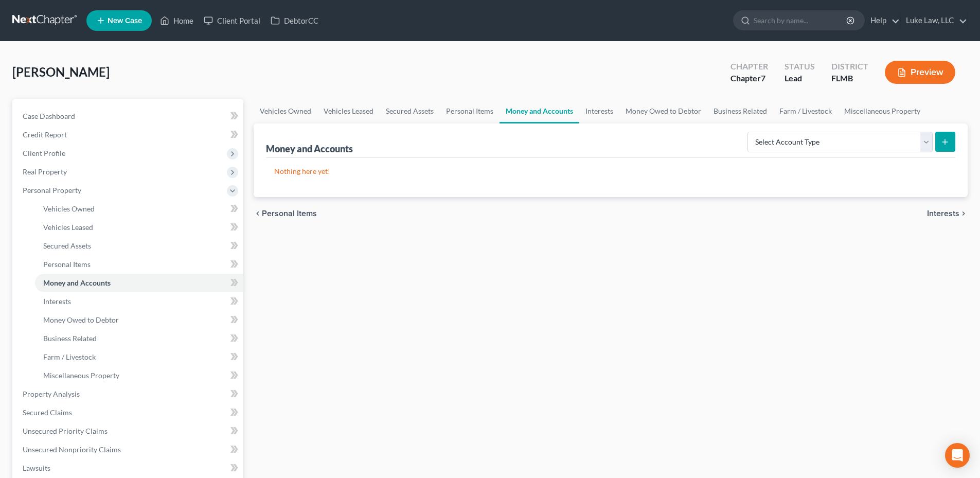  Describe the element at coordinates (69, 356) in the screenshot. I see `span: Farm / Livestock` at that location.